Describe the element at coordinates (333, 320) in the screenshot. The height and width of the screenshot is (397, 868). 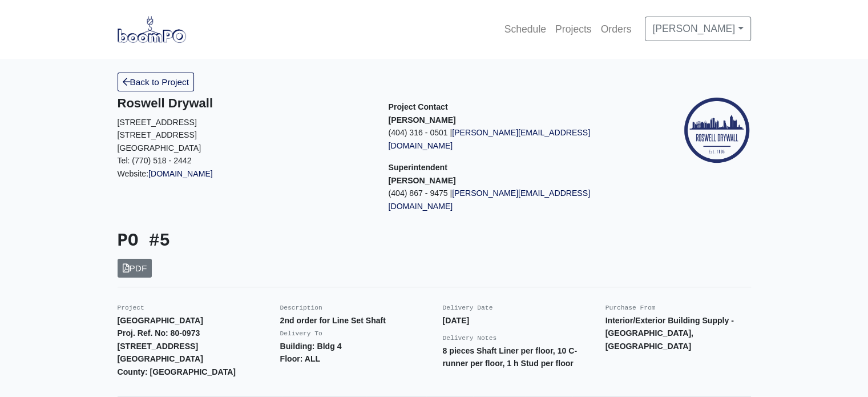
I see `strong: 2nd order for Line Set Shaft` at that location.